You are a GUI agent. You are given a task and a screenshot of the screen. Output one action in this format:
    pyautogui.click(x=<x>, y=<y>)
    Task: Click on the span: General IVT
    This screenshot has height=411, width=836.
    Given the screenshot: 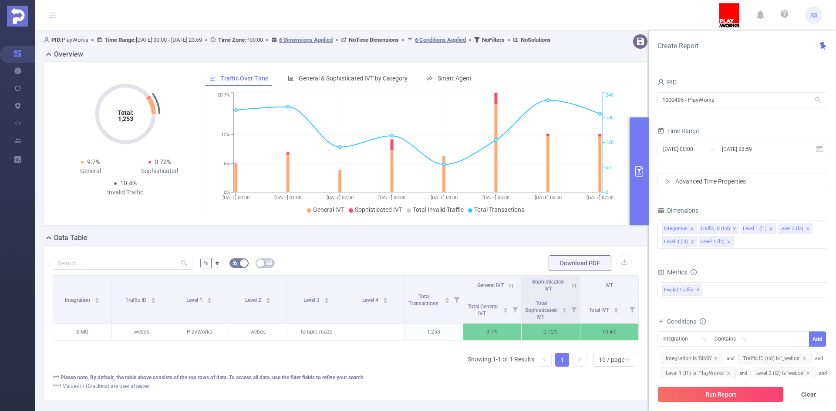 What is the action you would take?
    pyautogui.click(x=490, y=286)
    